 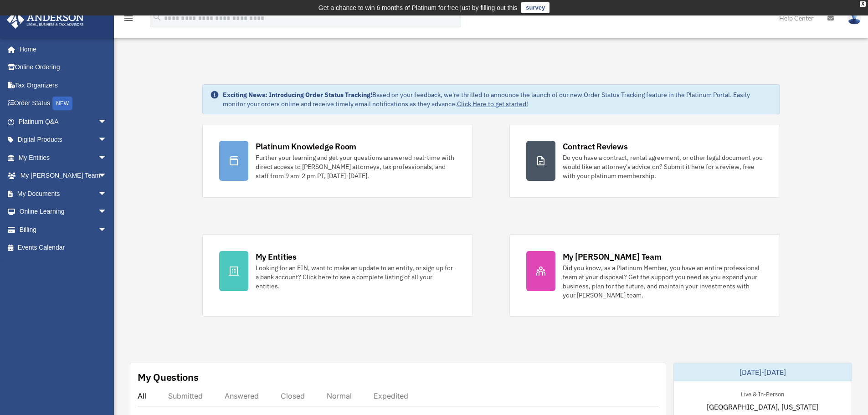 I want to click on a: My Documentsarrow_drop_down, so click(x=63, y=194).